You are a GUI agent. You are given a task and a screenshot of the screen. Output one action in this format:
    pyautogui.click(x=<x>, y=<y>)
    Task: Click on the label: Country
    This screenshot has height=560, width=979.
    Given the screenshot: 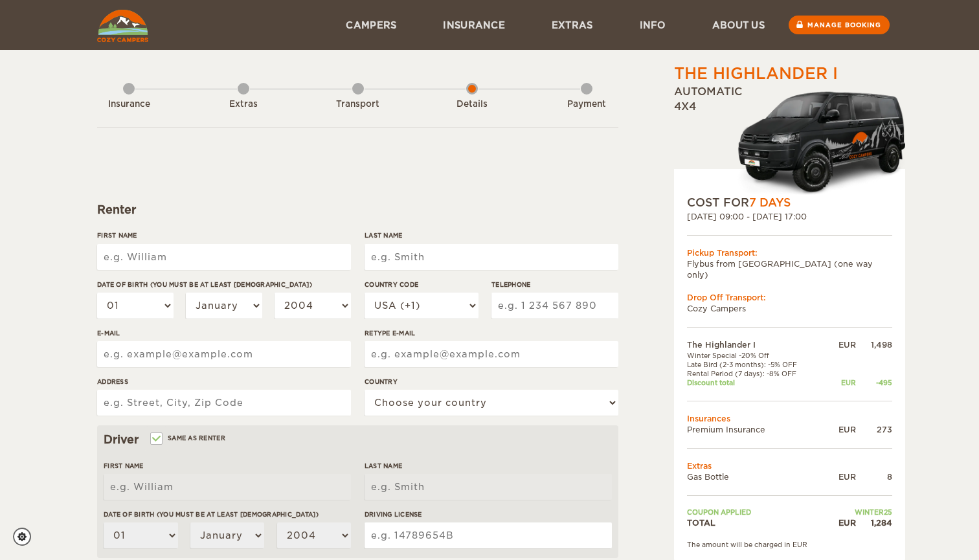 What is the action you would take?
    pyautogui.click(x=492, y=382)
    